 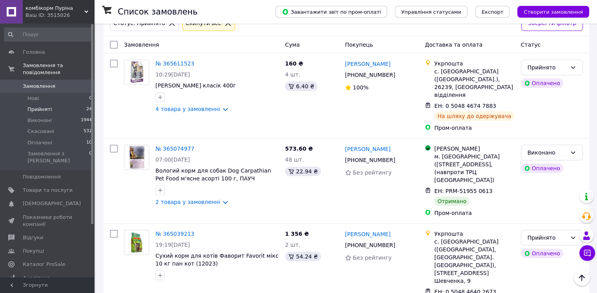 What do you see at coordinates (42, 177) in the screenshot?
I see `span: Повідомлення` at bounding box center [42, 177].